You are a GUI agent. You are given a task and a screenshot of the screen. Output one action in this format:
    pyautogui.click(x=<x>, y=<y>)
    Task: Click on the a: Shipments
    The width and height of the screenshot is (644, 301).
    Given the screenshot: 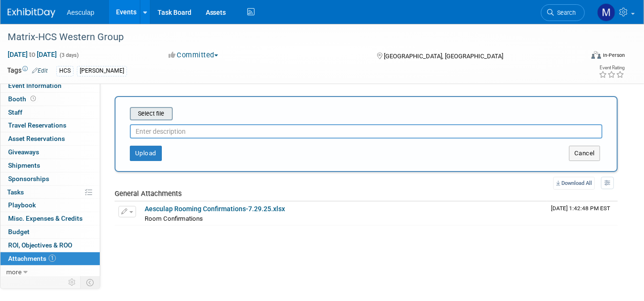 What is the action you would take?
    pyautogui.click(x=50, y=165)
    